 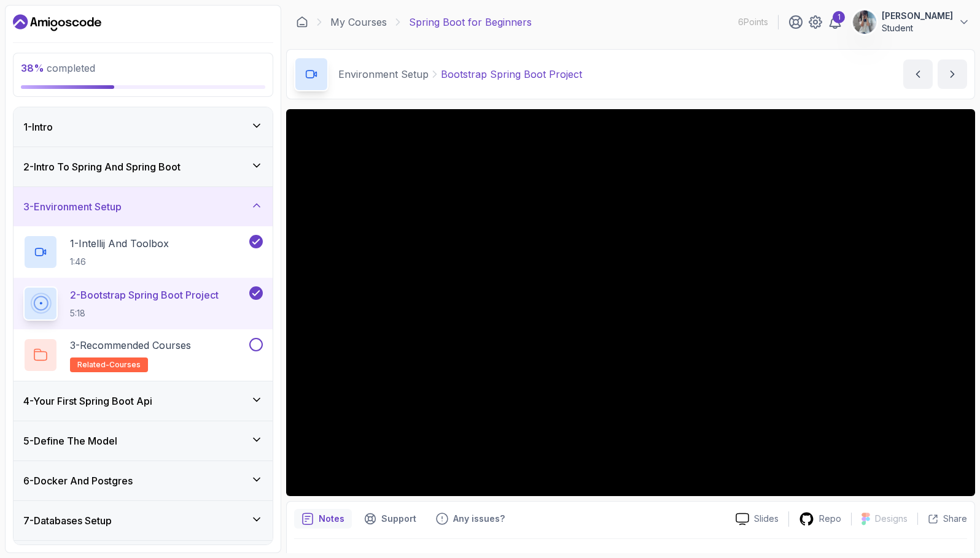 I want to click on h3: 5 - Define The Model, so click(x=70, y=441).